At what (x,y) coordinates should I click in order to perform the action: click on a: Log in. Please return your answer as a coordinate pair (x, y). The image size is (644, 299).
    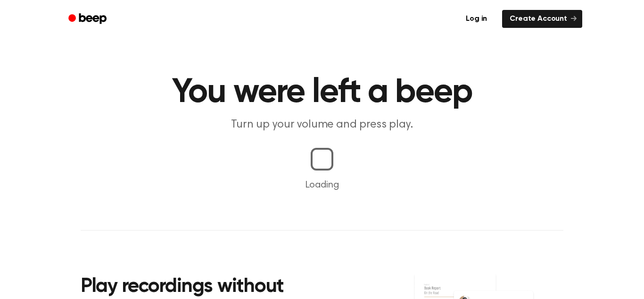
    Looking at the image, I should click on (476, 19).